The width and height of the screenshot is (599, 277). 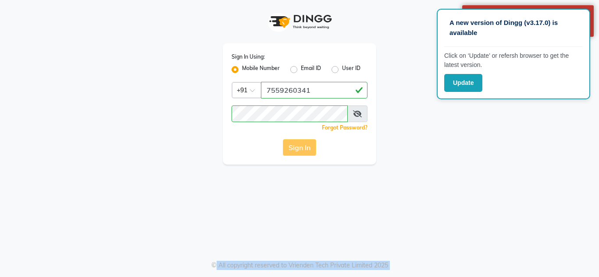 I want to click on a: Forgot Password?, so click(x=344, y=128).